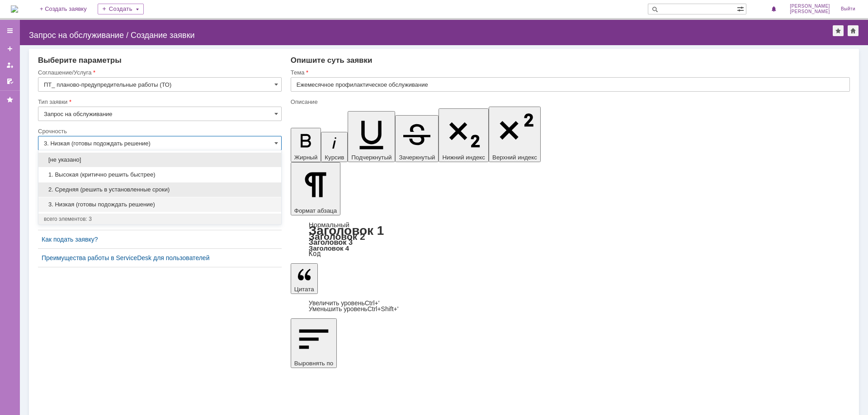 This screenshot has height=415, width=868. What do you see at coordinates (372, 303) in the screenshot?
I see `span: Ctrl+'` at bounding box center [372, 303].